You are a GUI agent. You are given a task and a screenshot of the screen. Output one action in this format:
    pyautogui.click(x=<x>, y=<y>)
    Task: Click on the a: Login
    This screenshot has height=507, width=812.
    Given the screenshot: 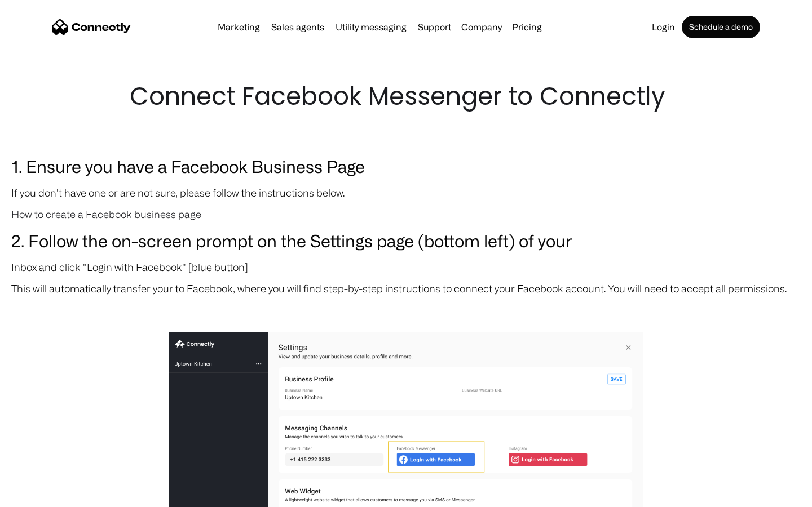 What is the action you would take?
    pyautogui.click(x=663, y=27)
    